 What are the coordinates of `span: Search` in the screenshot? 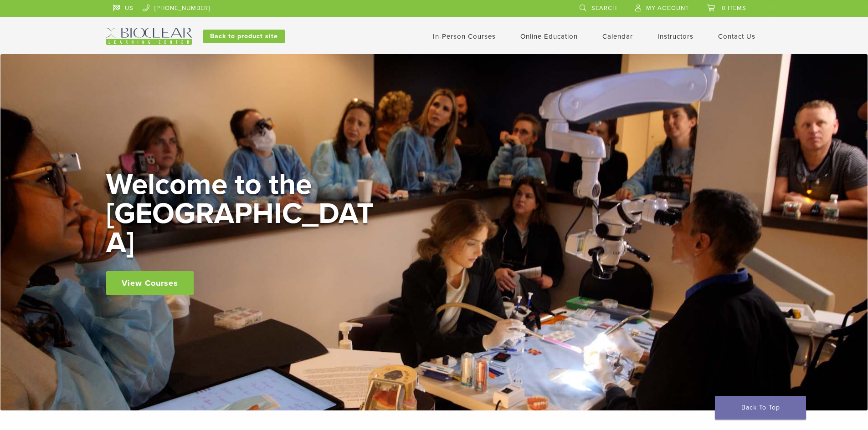 It's located at (604, 8).